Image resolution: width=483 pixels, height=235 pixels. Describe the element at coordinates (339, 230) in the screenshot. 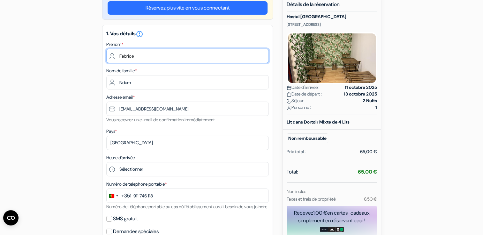

I see `img: uber-uber-eats-card.png` at that location.